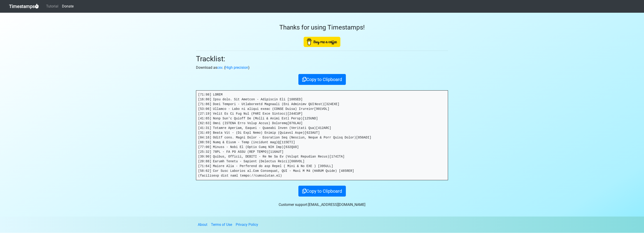  What do you see at coordinates (322, 42) in the screenshot?
I see `img: Buy Me A Coffee` at bounding box center [322, 42].